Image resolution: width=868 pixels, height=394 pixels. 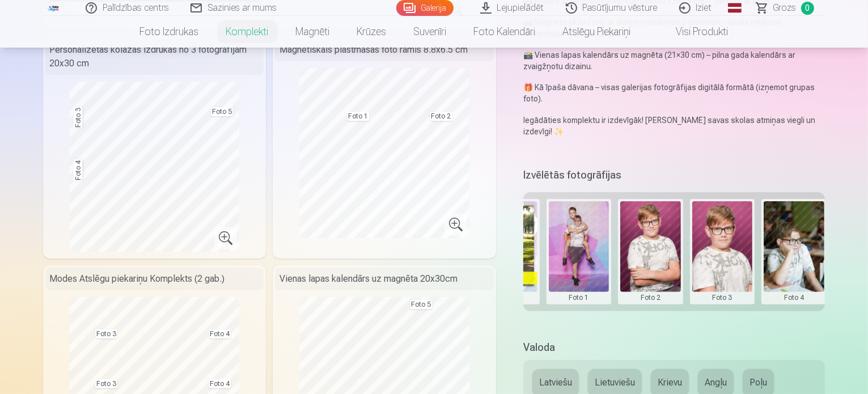 What do you see at coordinates (155, 279) in the screenshot?
I see `div: Modes Atslēgu piekariņu Komplekts (2 gab.)` at bounding box center [155, 279].